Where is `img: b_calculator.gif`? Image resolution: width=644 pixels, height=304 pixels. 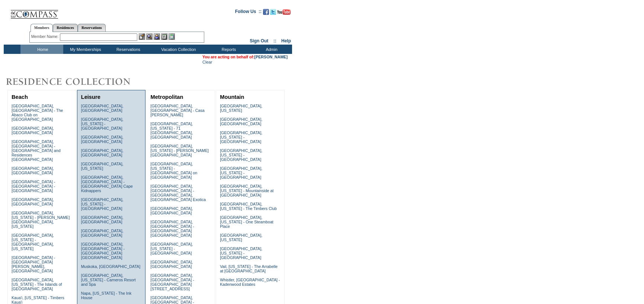
img: b_calculator.gif is located at coordinates (171, 36).